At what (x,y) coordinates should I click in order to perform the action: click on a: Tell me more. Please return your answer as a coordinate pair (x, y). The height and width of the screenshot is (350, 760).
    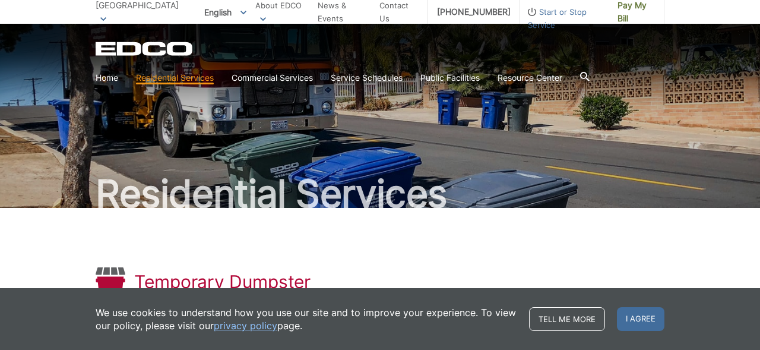
    Looking at the image, I should click on (567, 319).